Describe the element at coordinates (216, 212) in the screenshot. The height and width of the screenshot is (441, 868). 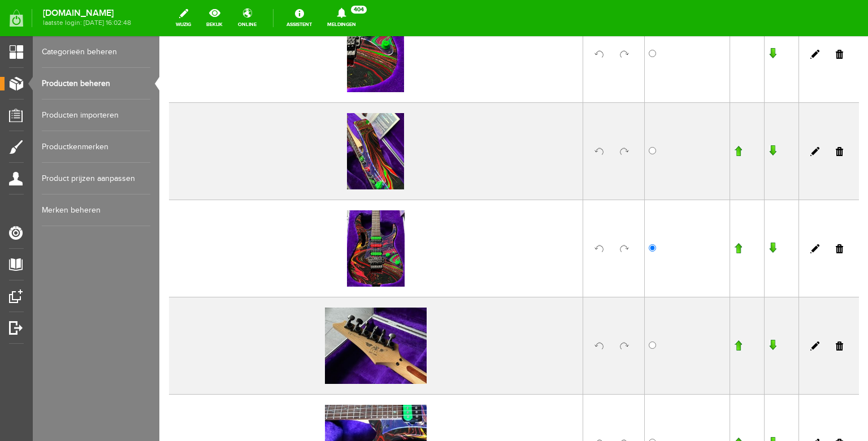
I see `img: whatsapp-image-2025-09-18-at-12.08.07-1-.jpeg` at that location.